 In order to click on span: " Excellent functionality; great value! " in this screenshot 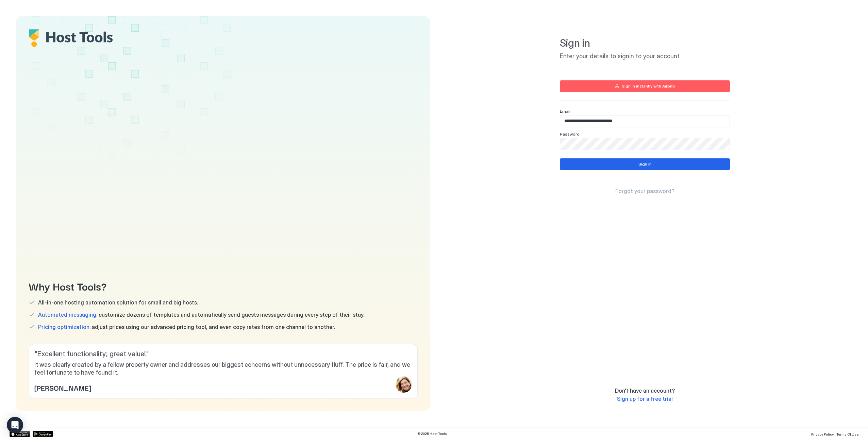, I will do `click(223, 354)`.